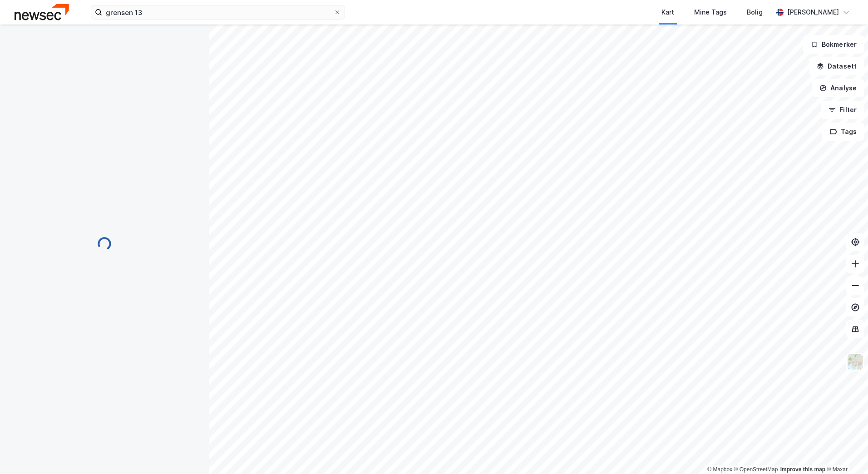 This screenshot has width=868, height=474. I want to click on a: Improve this map, so click(803, 469).